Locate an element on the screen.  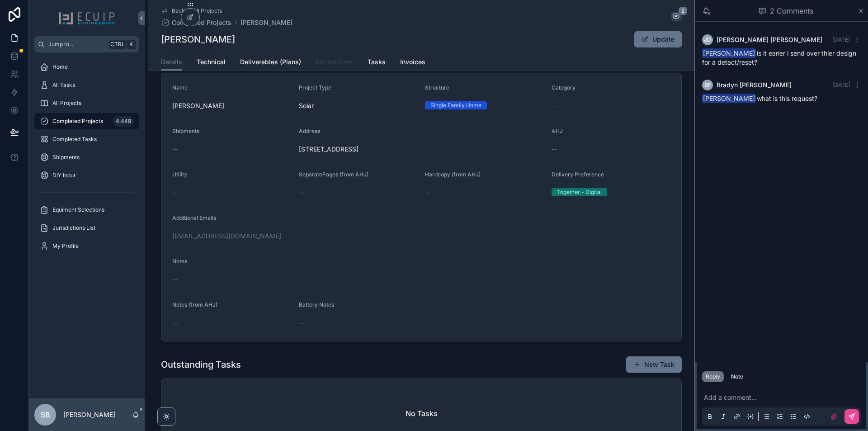
span: Solar is located at coordinates (306, 106).